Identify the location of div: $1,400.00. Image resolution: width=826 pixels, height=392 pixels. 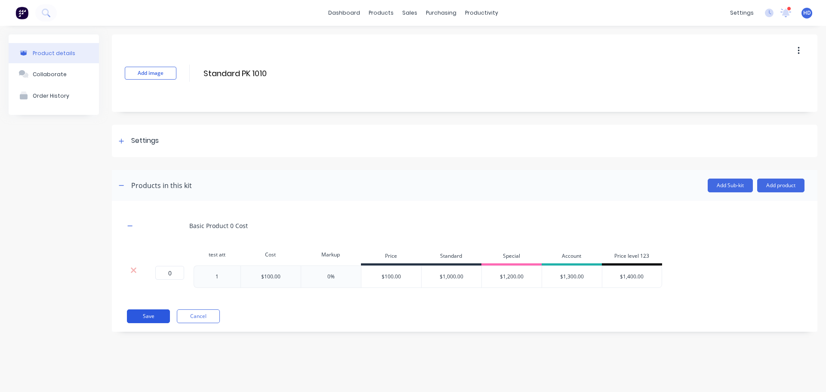
(632, 277).